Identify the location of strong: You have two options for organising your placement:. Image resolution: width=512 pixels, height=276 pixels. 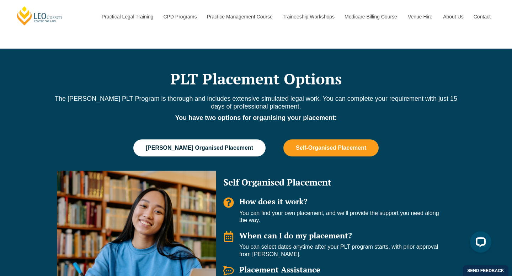
(256, 118).